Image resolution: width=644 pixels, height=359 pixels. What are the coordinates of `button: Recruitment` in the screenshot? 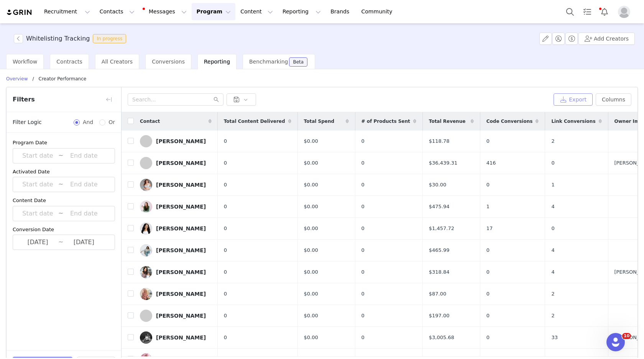 It's located at (67, 12).